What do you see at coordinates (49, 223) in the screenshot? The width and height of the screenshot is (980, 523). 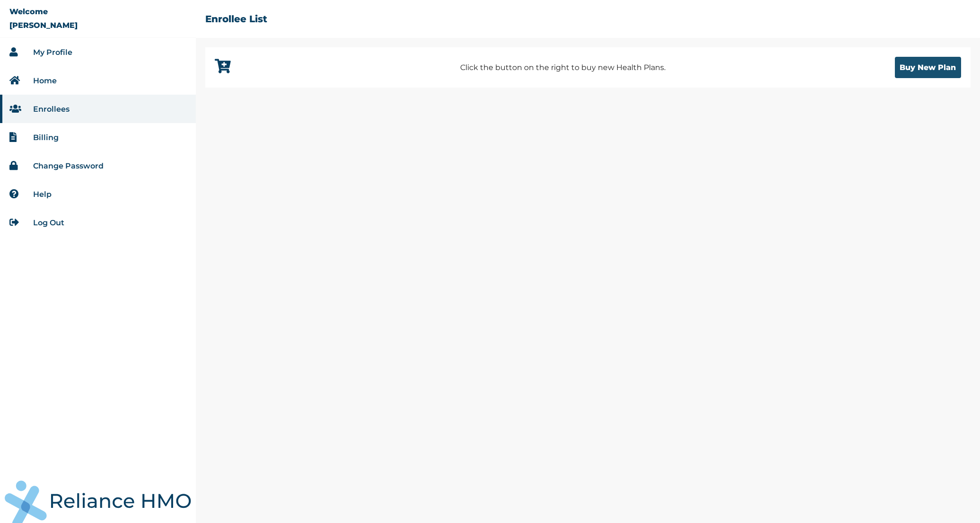 I see `a: Log Out` at bounding box center [49, 223].